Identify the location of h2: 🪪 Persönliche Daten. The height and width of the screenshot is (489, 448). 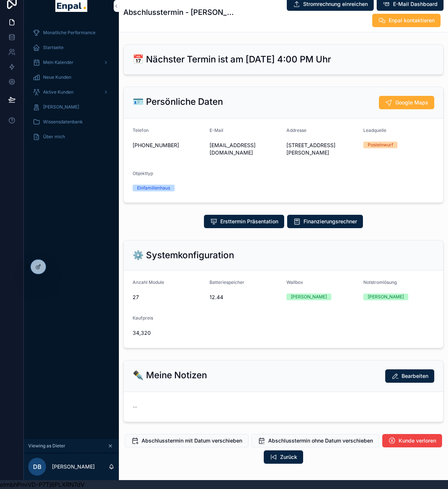
(177, 102).